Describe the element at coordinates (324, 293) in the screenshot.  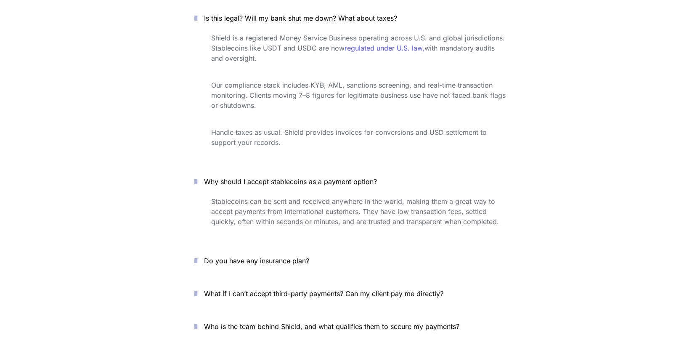
I see `span: What if I can’t accept third-party payments? Can my client pay me directly?` at that location.